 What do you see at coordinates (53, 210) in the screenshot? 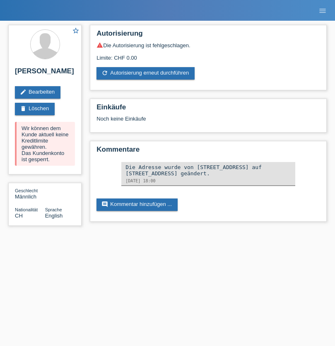
I see `span: Sprache` at bounding box center [53, 210].